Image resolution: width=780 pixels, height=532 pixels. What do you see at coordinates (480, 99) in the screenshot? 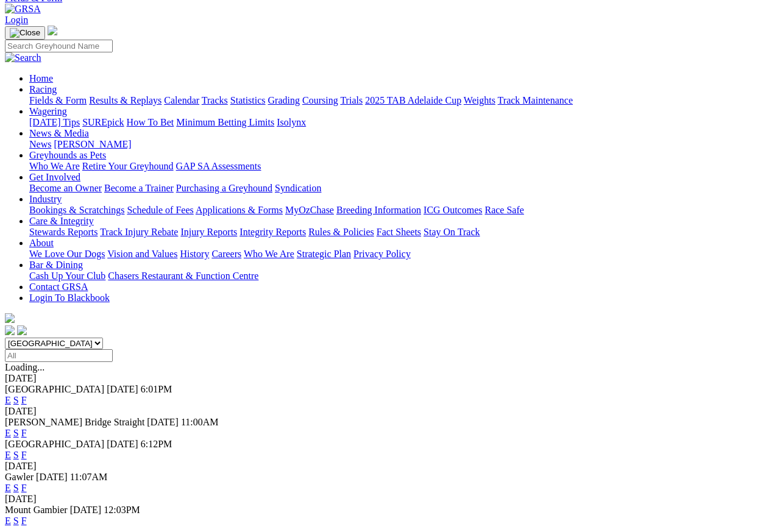
I see `a: Weights` at bounding box center [480, 99].